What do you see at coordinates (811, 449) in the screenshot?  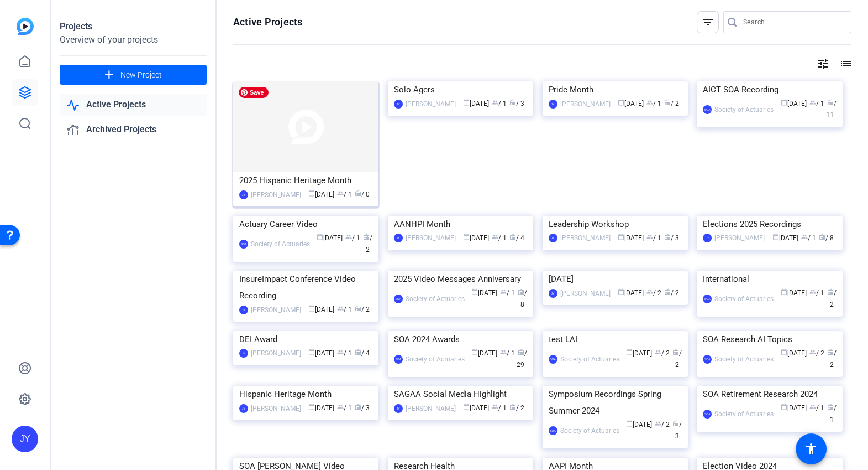 I see `mat-icon: accessibility` at bounding box center [811, 449].